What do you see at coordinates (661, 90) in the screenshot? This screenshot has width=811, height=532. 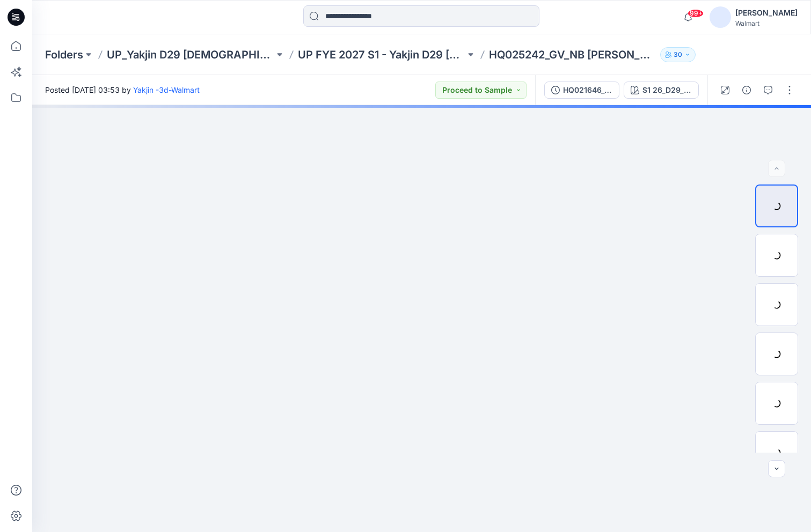 I see `button: S1 26_D29_NB_2 HEARTS AND ARROWS v2 rpt_CW1_VIV WHT_WM` at bounding box center [661, 90].